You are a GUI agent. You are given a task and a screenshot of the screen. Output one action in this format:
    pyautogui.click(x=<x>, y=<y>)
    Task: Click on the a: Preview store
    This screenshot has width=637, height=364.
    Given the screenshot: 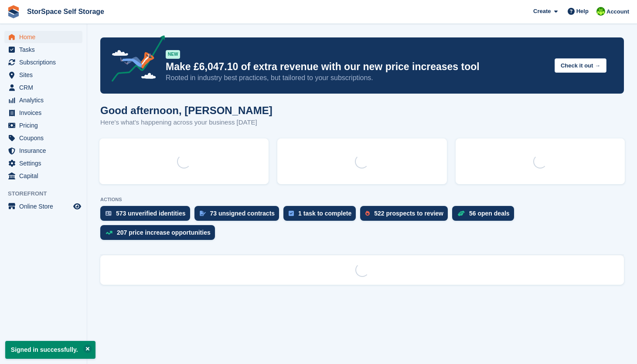 What is the action you would take?
    pyautogui.click(x=77, y=206)
    